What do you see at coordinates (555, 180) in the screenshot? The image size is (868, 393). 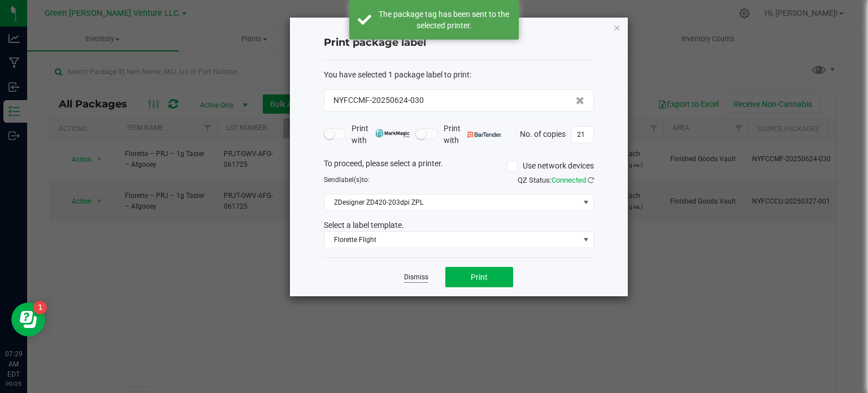 I see `span: QZ Status:` at bounding box center [555, 180].